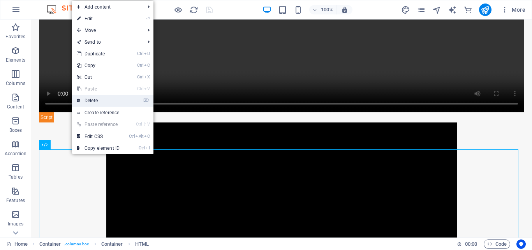 This screenshot has width=532, height=250. What do you see at coordinates (17, 244) in the screenshot?
I see `a: Click to cancel selection. Double-click to open Pages` at bounding box center [17, 244].